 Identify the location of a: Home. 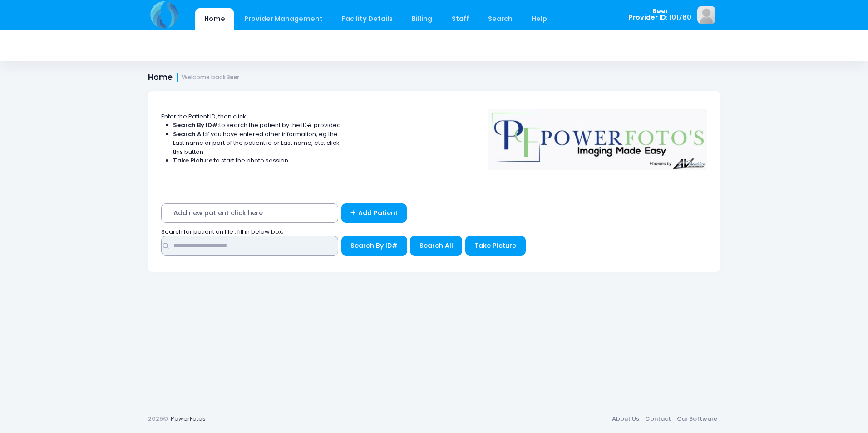
(214, 19).